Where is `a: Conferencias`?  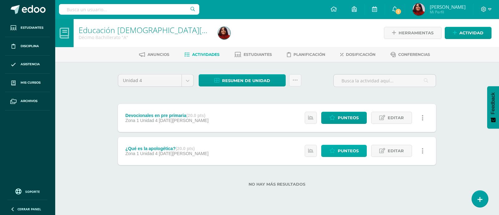 a: Conferencias is located at coordinates (411, 55).